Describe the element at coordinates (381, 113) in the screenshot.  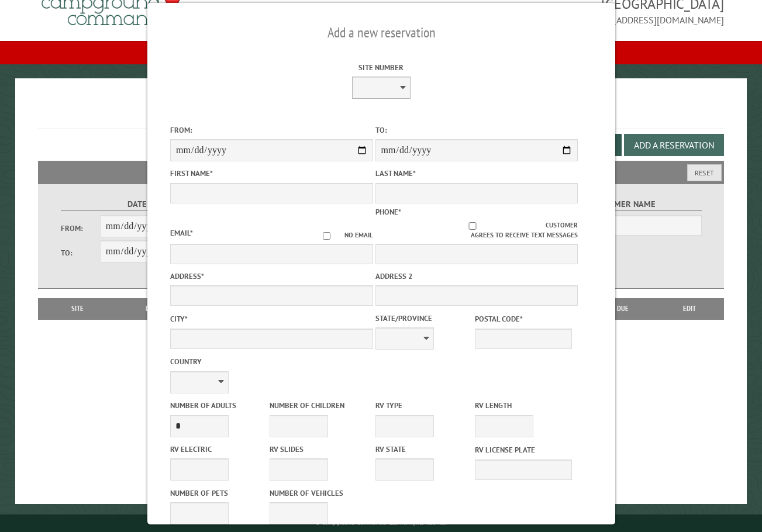
I see `h1: Reservations` at that location.